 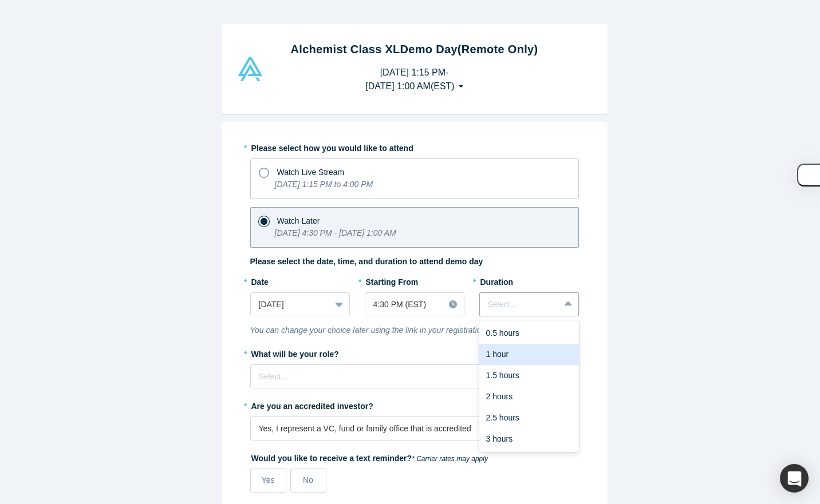 I want to click on label: Please select how you would like to attend, so click(x=415, y=147).